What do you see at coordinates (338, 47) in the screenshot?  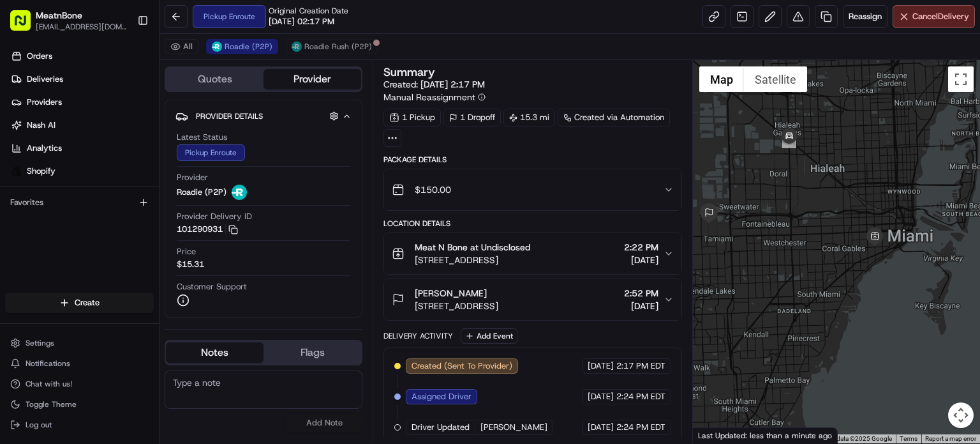 I see `span: Roadie Rush (P2P)` at bounding box center [338, 47].